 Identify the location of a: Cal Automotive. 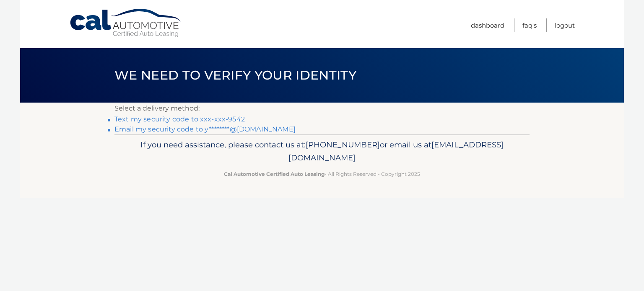
(126, 23).